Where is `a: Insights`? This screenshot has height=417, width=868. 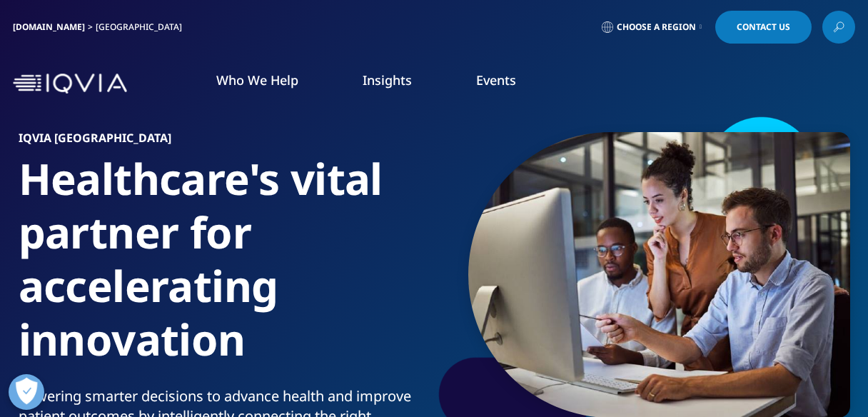 a: Insights is located at coordinates (387, 80).